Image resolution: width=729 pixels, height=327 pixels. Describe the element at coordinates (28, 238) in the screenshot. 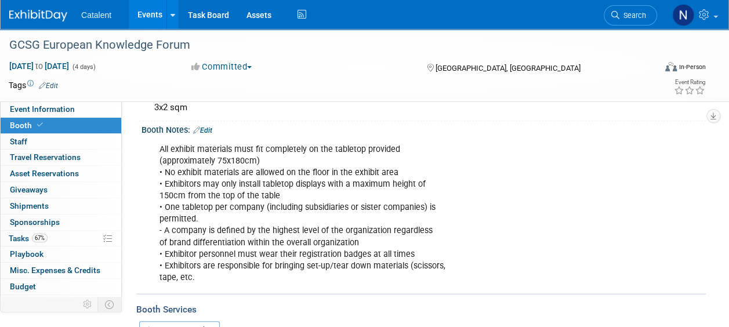

I see `span: Tasks` at that location.